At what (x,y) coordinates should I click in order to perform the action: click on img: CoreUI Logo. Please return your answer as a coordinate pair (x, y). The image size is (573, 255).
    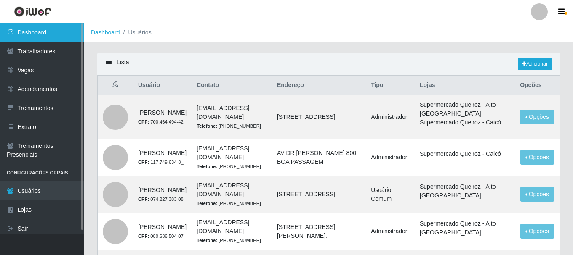
    Looking at the image, I should click on (32, 11).